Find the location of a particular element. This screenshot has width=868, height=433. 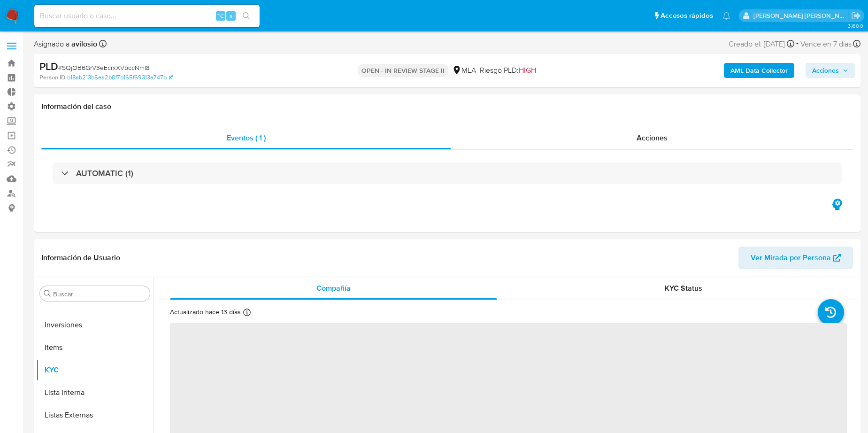

button: search-icon is located at coordinates (246, 16).